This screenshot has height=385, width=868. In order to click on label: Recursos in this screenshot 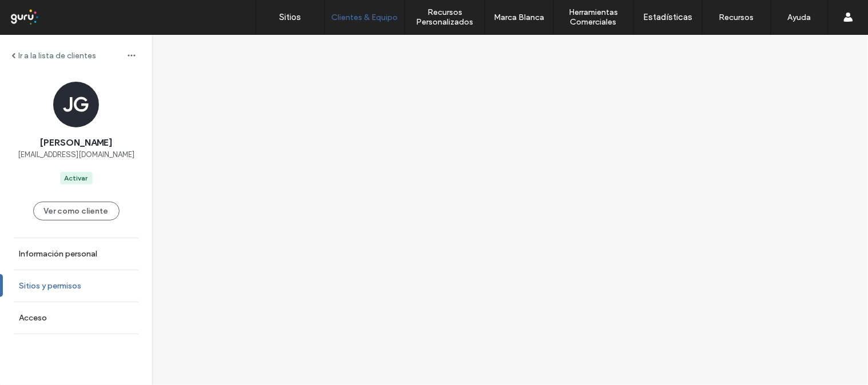, I will do `click(737, 17)`.